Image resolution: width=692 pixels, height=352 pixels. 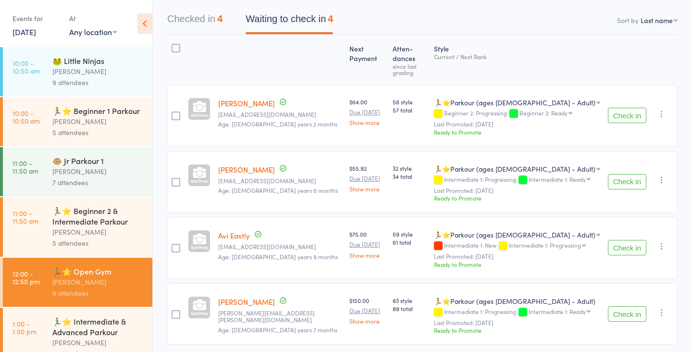 What do you see at coordinates (280, 316) in the screenshot?
I see `small: owen.d.steinbrenner@gmail.com` at bounding box center [280, 316].